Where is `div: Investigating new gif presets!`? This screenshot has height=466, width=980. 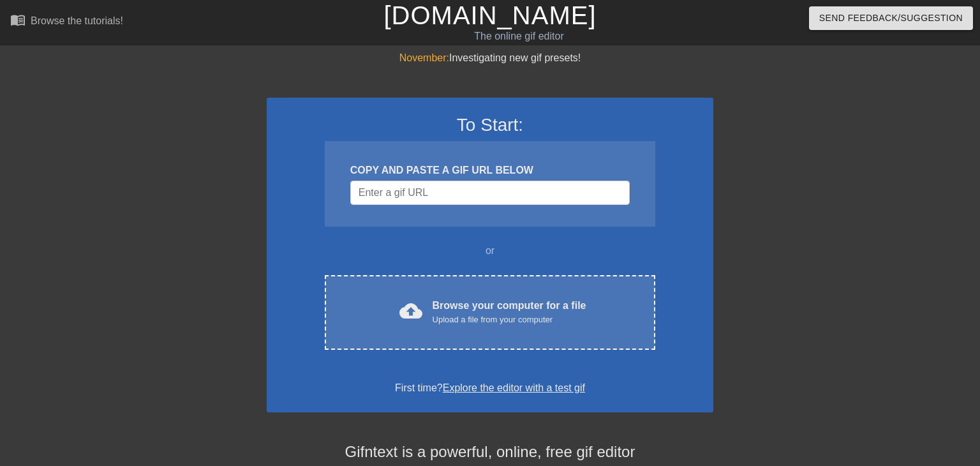
div: Investigating new gif presets! is located at coordinates (490, 58).